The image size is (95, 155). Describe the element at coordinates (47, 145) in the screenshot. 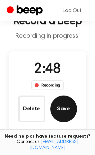

I see `span: Contact us` at that location.